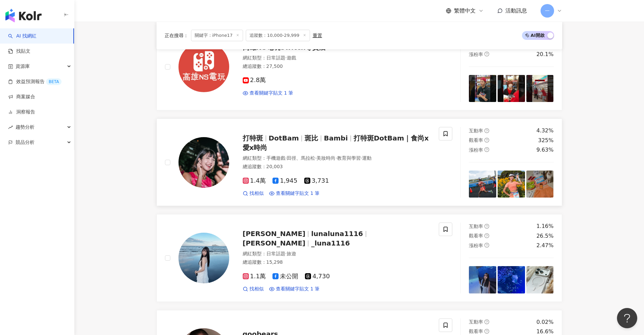 The image size is (644, 335). What do you see at coordinates (359, 162) in the screenshot?
I see `a: KOL Avatar打特斑DotBam斑比Bambi打特斑DotBam｜食尚x愛x時尚網紅類型：手機遊戲·田徑、馬拉松·美妝時尚·教育與學習·運動總追蹤數：20,0031.4萬1,9453,73...` at bounding box center [359, 162].